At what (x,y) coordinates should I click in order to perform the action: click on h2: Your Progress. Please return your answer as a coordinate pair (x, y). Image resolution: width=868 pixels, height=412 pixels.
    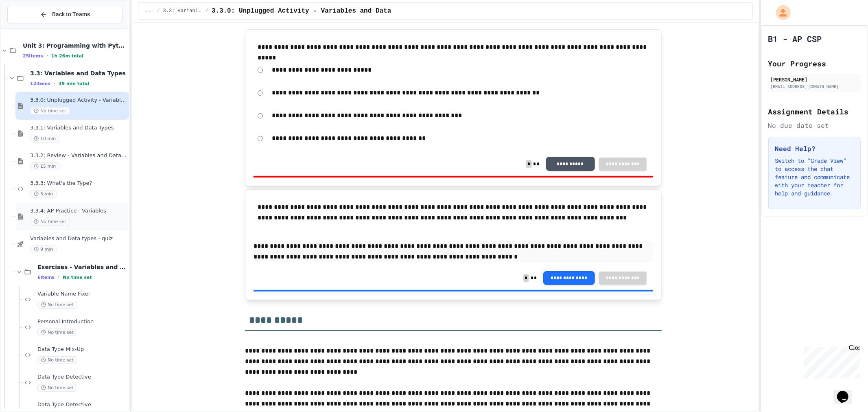
    Looking at the image, I should click on (815, 64).